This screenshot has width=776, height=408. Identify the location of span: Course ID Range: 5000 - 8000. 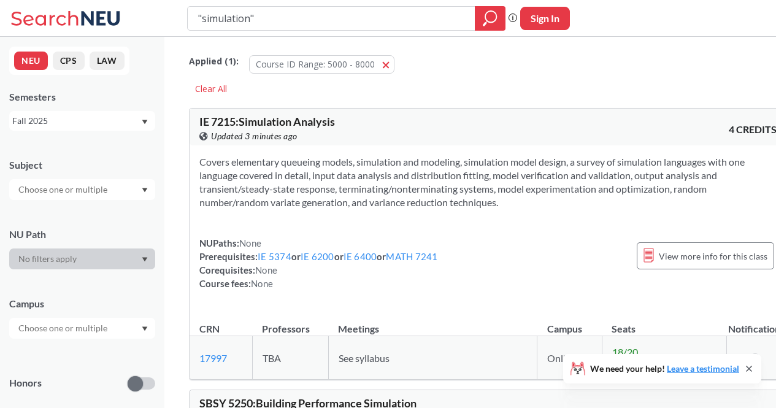
(315, 64).